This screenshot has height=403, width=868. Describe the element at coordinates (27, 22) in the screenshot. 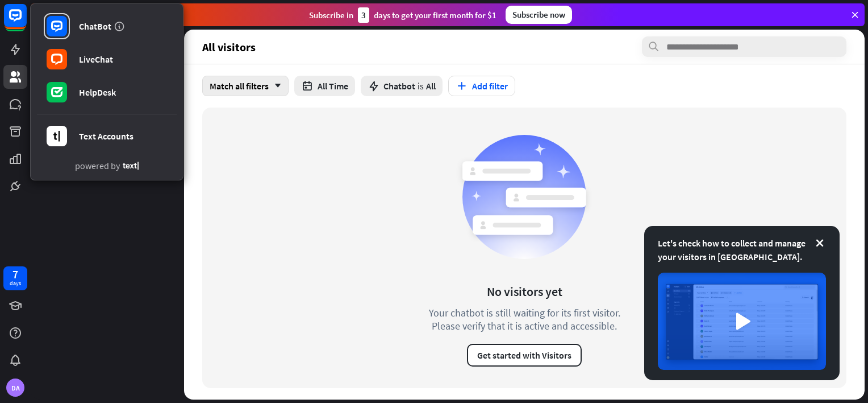

I see `button: Open LiveChat chat widget` at that location.